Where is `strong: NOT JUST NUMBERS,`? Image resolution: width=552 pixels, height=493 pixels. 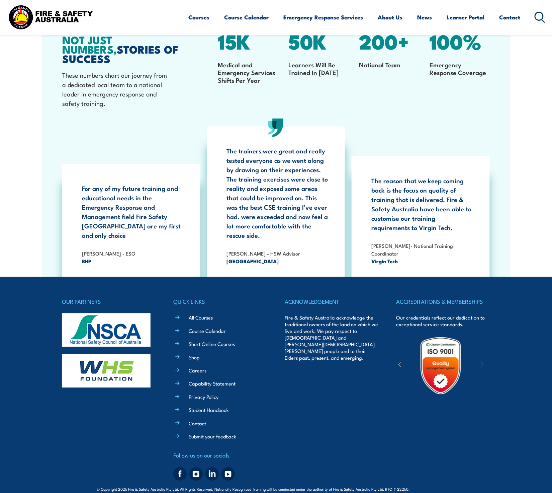 strong: NOT JUST NUMBERS, is located at coordinates (89, 45).